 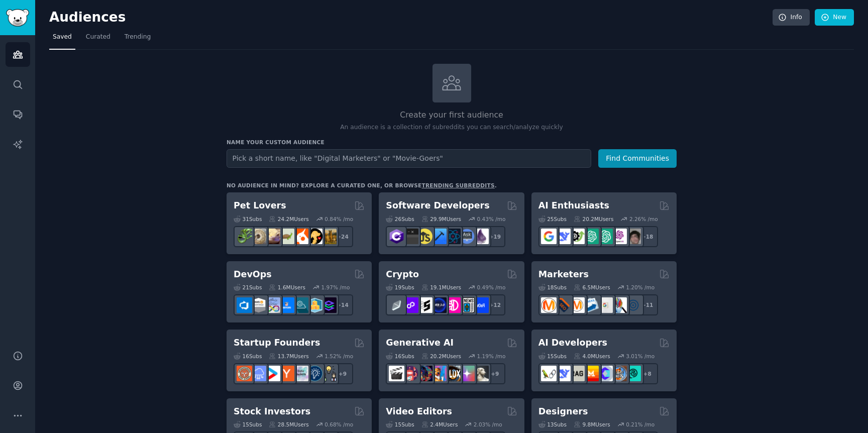 I want to click on div: 26 Sub s, so click(x=400, y=219).